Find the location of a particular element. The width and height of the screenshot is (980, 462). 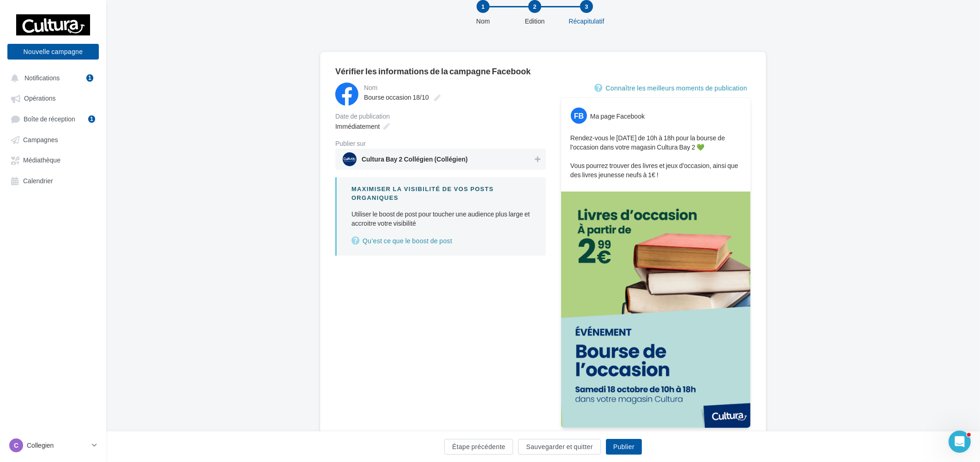

button: Notifications 1 is located at coordinates (51, 77).